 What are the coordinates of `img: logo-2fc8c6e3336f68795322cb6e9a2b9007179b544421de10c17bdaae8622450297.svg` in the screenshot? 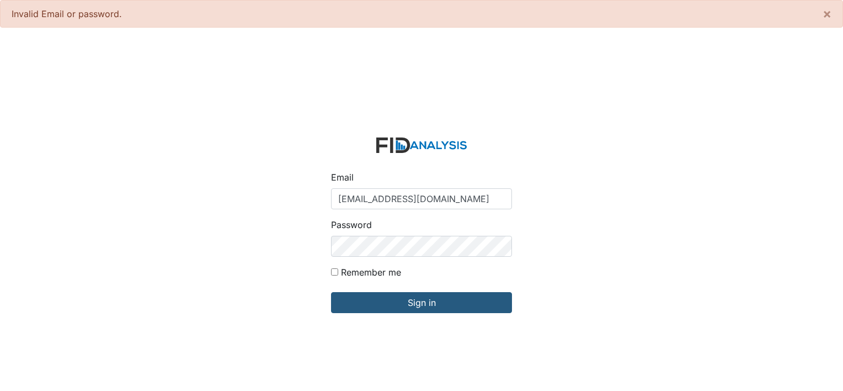 It's located at (421, 145).